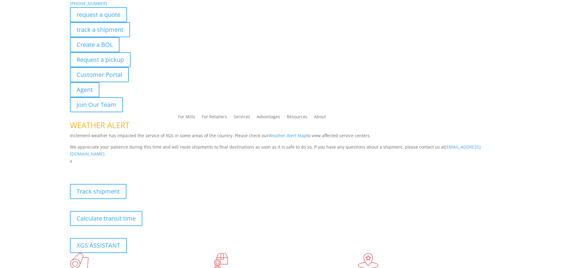 Image resolution: width=572 pixels, height=268 pixels. What do you see at coordinates (98, 246) in the screenshot?
I see `a: XGS ASSISTANT` at bounding box center [98, 246].